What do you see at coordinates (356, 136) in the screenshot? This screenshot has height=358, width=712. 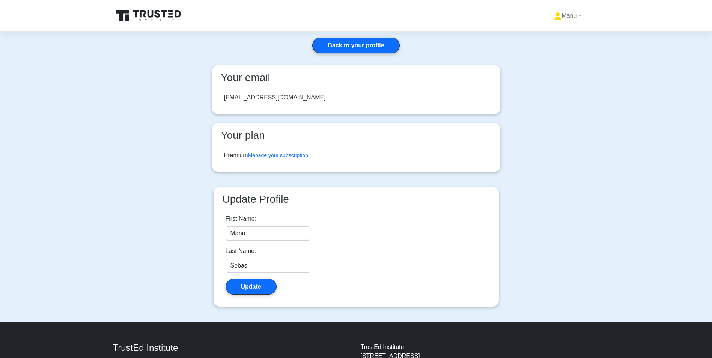 I see `h3: Your plan` at bounding box center [356, 136].